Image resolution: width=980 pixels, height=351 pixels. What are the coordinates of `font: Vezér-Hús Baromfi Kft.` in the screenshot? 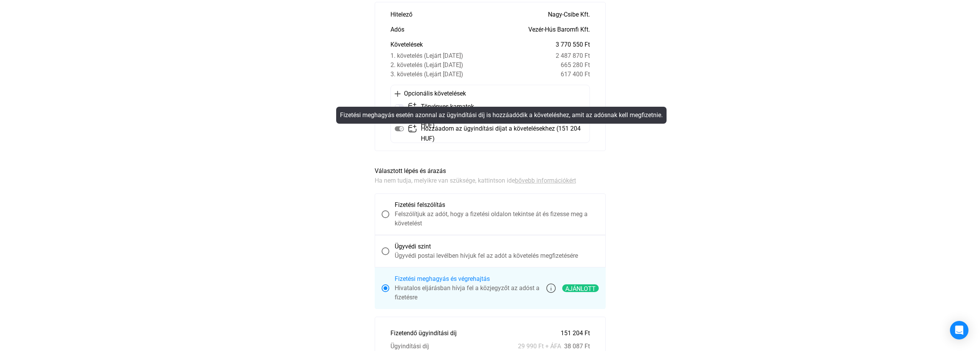 It's located at (559, 29).